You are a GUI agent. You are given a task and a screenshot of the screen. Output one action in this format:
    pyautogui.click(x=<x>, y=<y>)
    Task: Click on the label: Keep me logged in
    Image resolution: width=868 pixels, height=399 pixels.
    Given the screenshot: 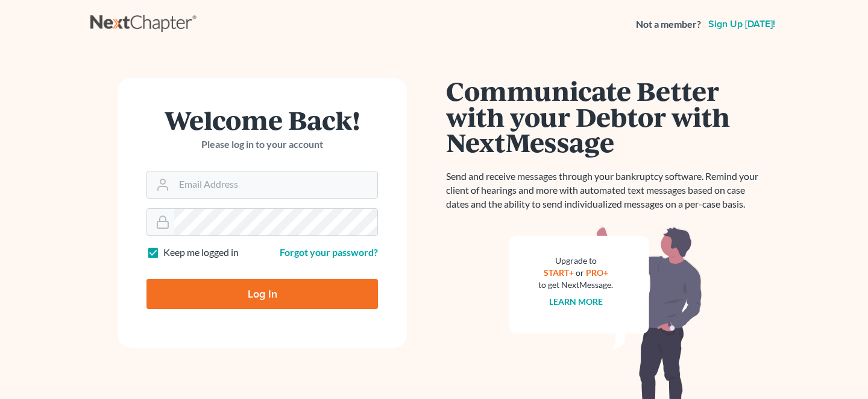 What is the action you would take?
    pyautogui.click(x=200, y=252)
    